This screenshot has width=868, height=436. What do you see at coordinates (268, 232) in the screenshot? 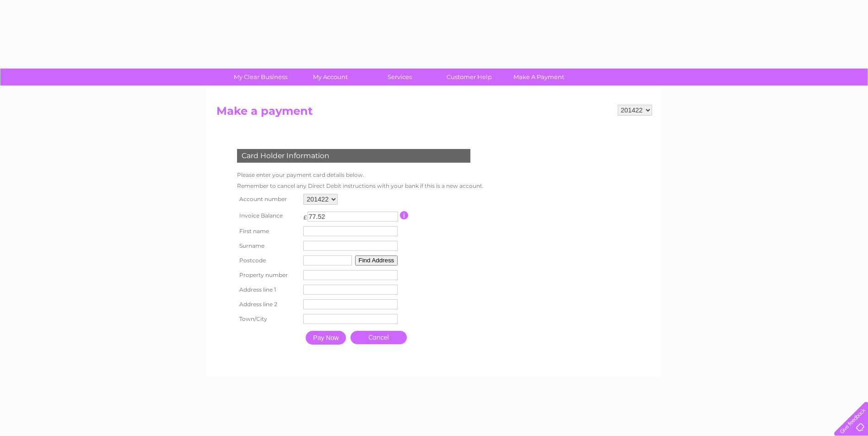
I see `th: First name` at bounding box center [268, 232].